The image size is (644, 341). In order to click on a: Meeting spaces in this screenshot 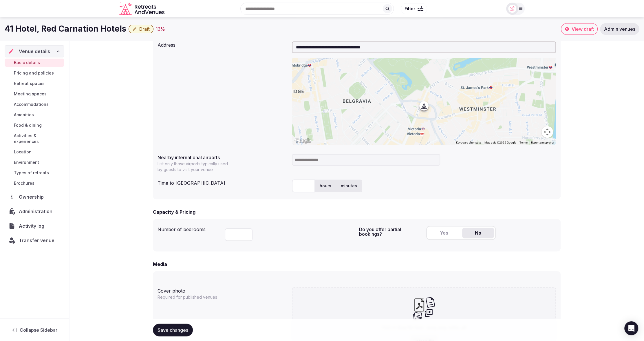, I will do `click(34, 94)`.